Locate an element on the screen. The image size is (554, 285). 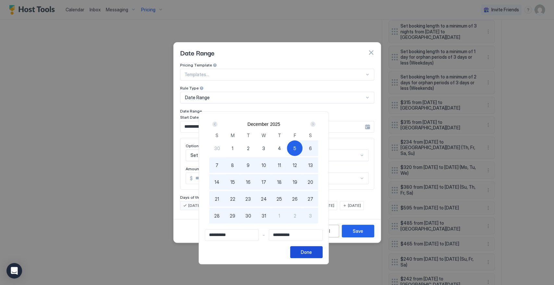
span: 23 is located at coordinates (248, 199).